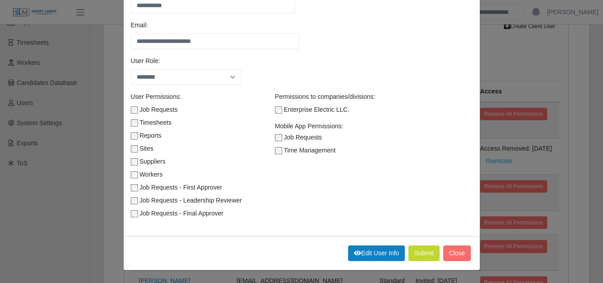 The width and height of the screenshot is (603, 283). Describe the element at coordinates (424, 253) in the screenshot. I see `button: Submit` at that location.